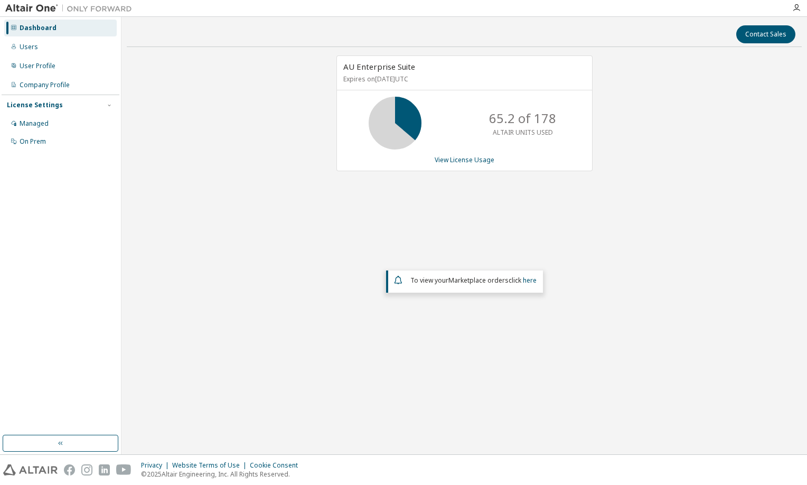 The height and width of the screenshot is (485, 807). What do you see at coordinates (211, 466) in the screenshot?
I see `div: Website Terms of Use` at bounding box center [211, 466].